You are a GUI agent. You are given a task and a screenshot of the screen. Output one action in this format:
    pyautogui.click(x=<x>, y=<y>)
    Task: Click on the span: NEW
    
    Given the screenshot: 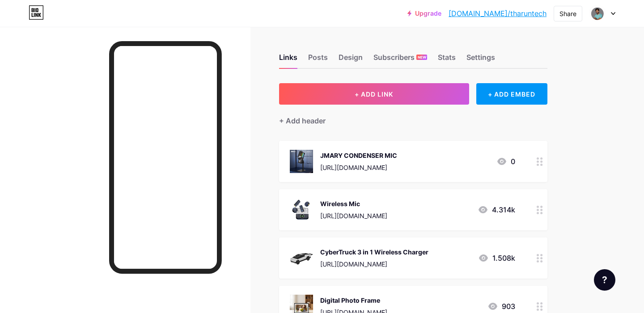 What is the action you would take?
    pyautogui.click(x=422, y=57)
    